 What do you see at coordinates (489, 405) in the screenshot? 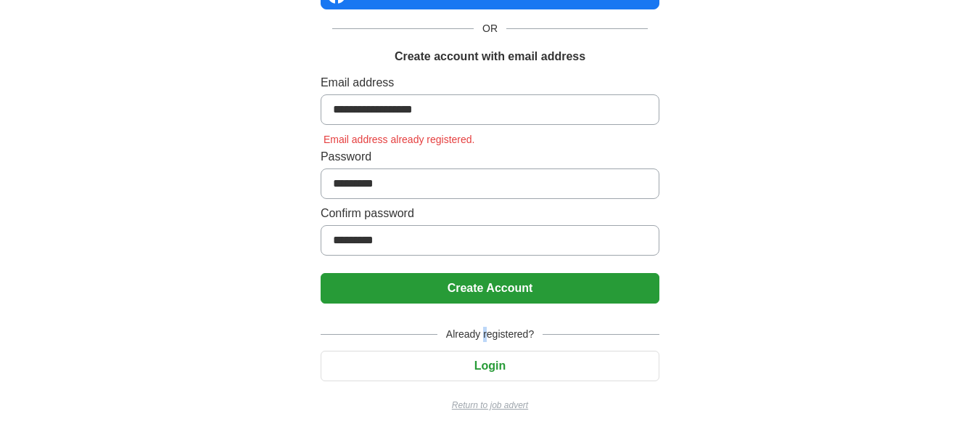
I see `p: Return to job advert` at bounding box center [489, 405].